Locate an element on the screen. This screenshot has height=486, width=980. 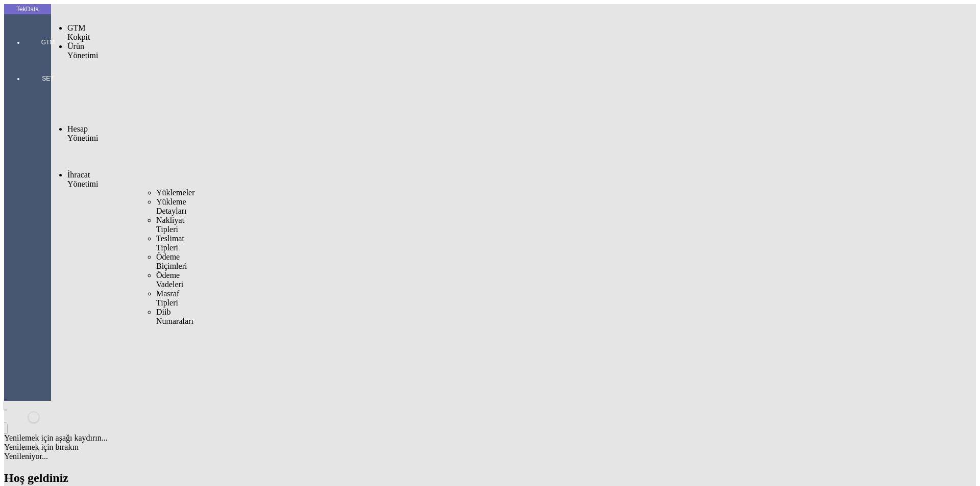
span: Ürün Yönetimi is located at coordinates (82, 50).